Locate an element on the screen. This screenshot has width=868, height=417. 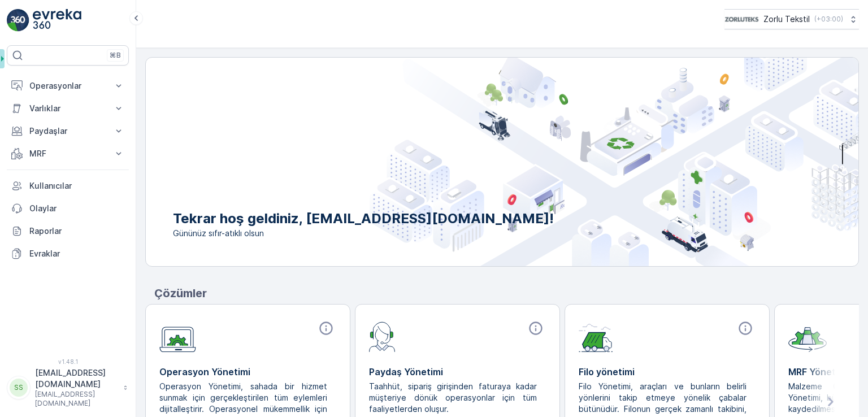
p: Varlıklar is located at coordinates (68, 109).